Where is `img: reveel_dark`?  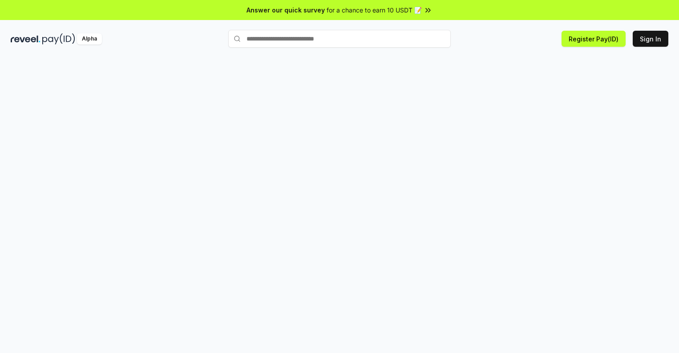
img: reveel_dark is located at coordinates (25, 39).